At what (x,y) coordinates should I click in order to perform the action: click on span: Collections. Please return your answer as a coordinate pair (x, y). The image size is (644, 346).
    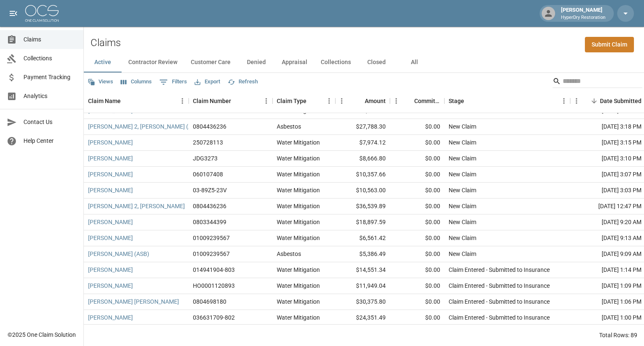
    Looking at the image, I should click on (50, 58).